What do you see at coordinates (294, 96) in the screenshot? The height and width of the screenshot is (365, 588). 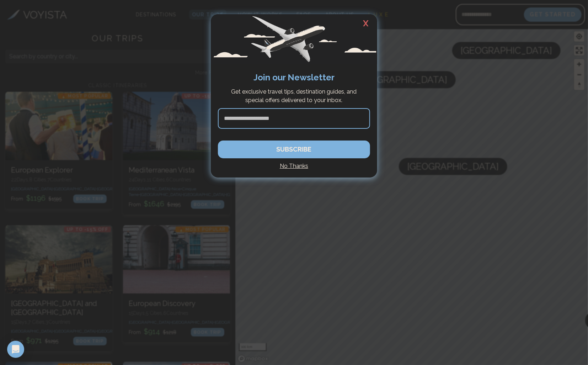 I see `p: Get exclusive travel tips, destination guides, and special offers delivered to your inbox.` at bounding box center [294, 96].